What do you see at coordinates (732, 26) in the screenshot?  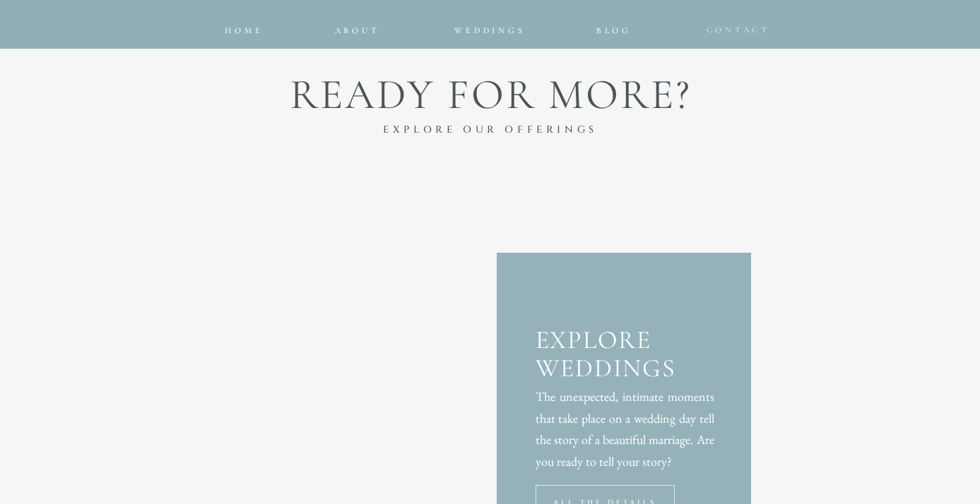 I see `a: CONTACT` at bounding box center [732, 26].